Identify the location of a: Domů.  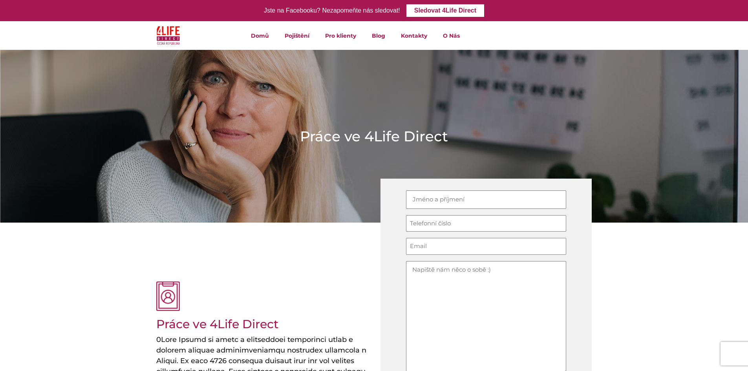
(260, 35).